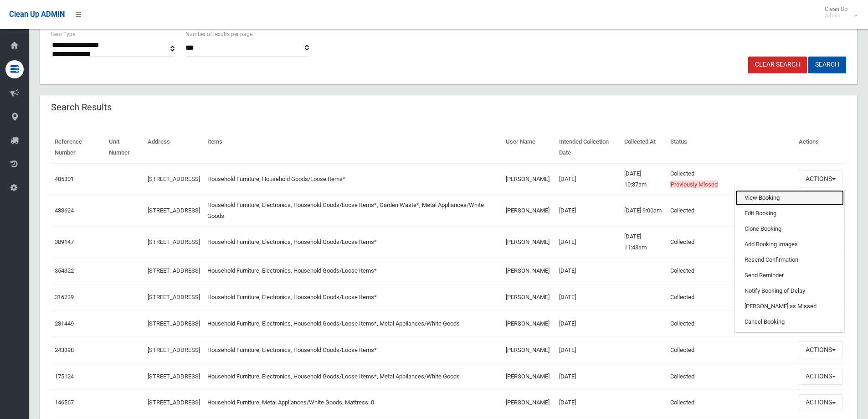 The width and height of the screenshot is (868, 419). What do you see at coordinates (827, 65) in the screenshot?
I see `button: Search` at bounding box center [827, 65].